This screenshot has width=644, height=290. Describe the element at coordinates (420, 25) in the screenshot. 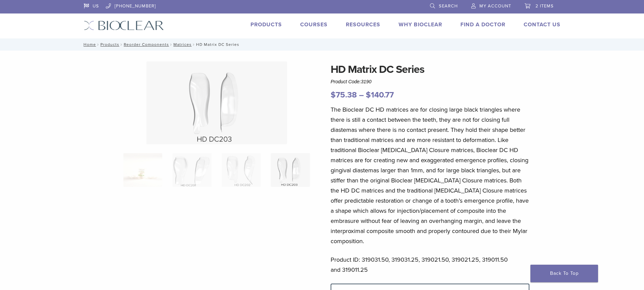

I see `a: Why Bioclear` at that location.